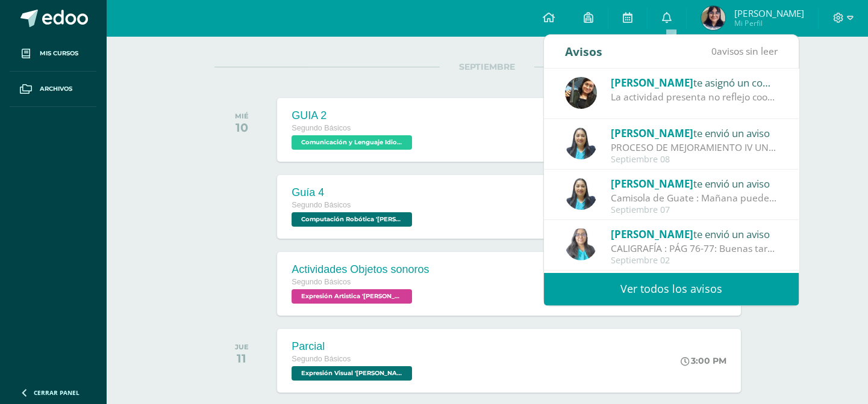 The width and height of the screenshot is (868, 404). I want to click on img: e378057103c8e9f5fc9b21591b912aad.png, so click(581, 244).